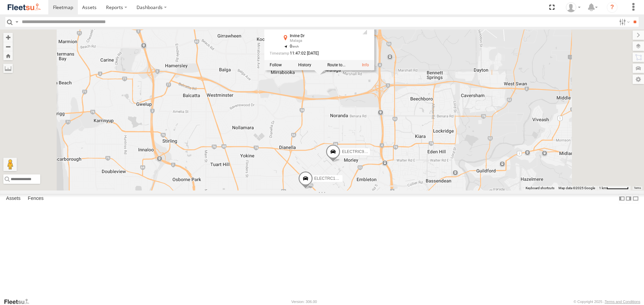 This screenshot has height=305, width=644. What do you see at coordinates (636, 199) in the screenshot?
I see `label: Hide Summary Table` at bounding box center [636, 199].